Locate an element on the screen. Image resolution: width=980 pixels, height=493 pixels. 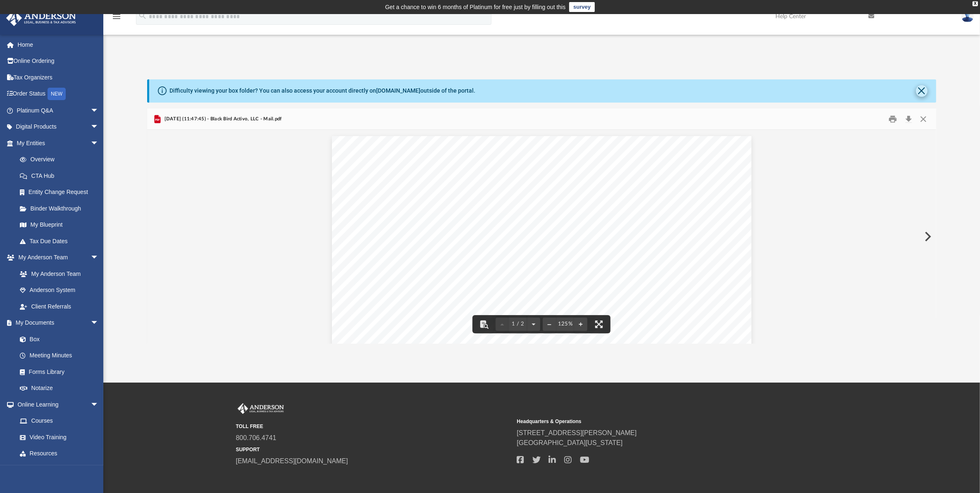
a: Notarize is located at coordinates (59, 388).